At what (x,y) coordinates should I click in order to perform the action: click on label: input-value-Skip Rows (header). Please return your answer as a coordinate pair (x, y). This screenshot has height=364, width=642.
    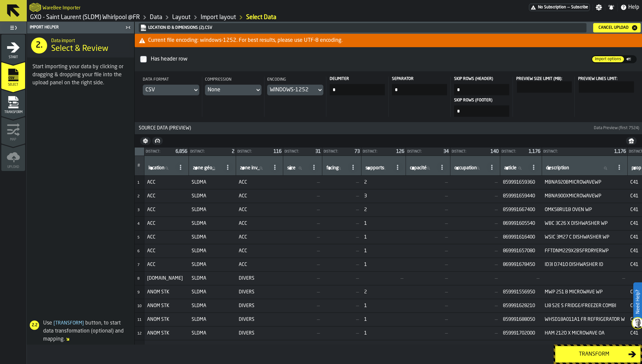
    Looking at the image, I should click on (482, 86).